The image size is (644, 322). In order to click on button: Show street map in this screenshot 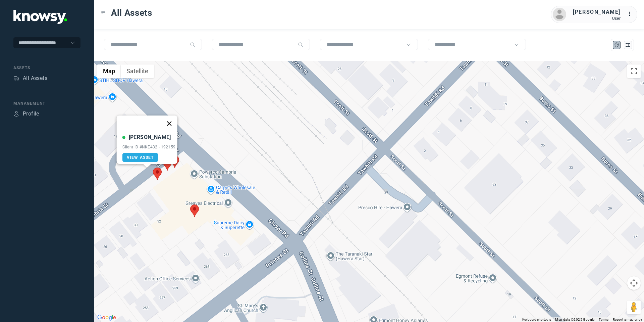, I will do `click(109, 71)`.